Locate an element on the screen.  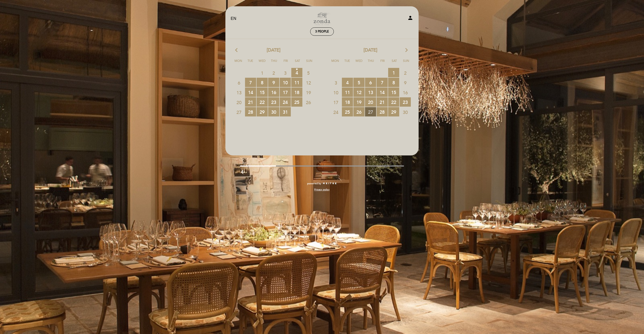
span: 3 people is located at coordinates (322, 31).